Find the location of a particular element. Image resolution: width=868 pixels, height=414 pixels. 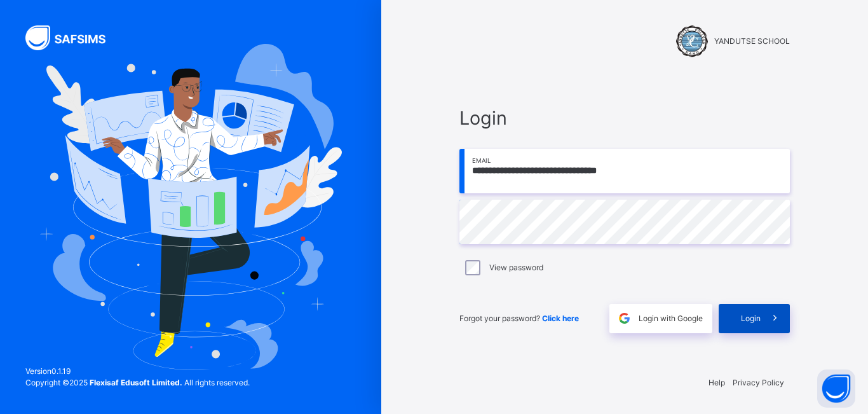

a: Privacy Policy is located at coordinates (759, 383).